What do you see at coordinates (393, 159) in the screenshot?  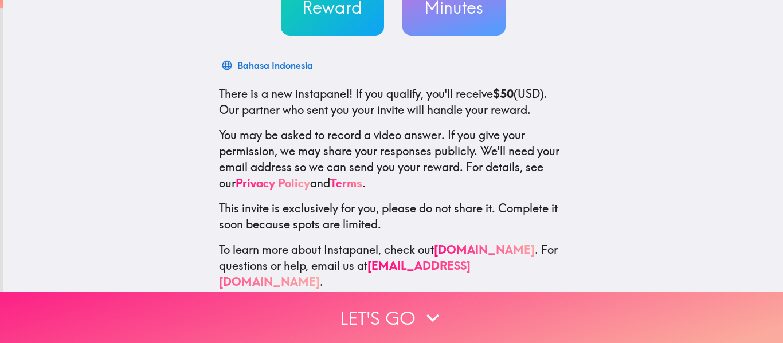 I see `p: You may be asked to record a video answer. If you give your permission, we may share your respons...` at bounding box center [393, 159].